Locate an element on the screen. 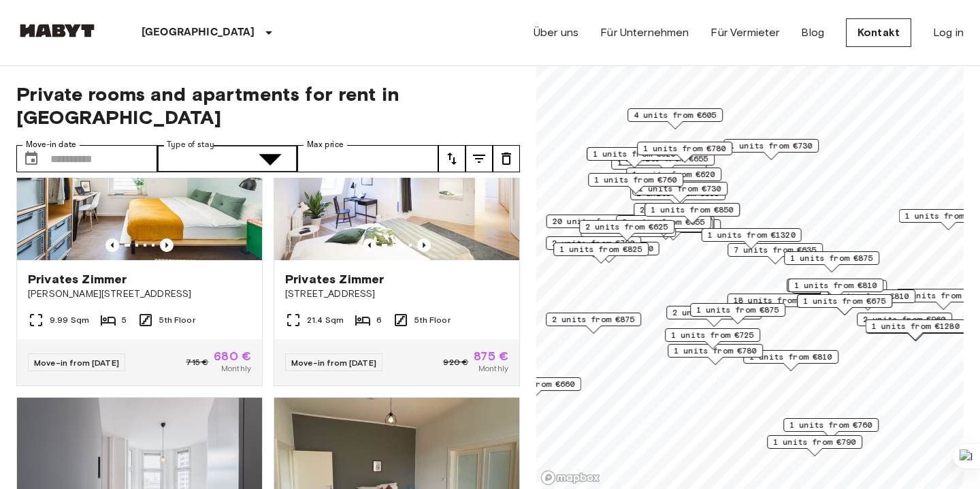 The width and height of the screenshot is (980, 489). img: Marketing picture of unit DE-01-046-001-05H is located at coordinates (397, 178).